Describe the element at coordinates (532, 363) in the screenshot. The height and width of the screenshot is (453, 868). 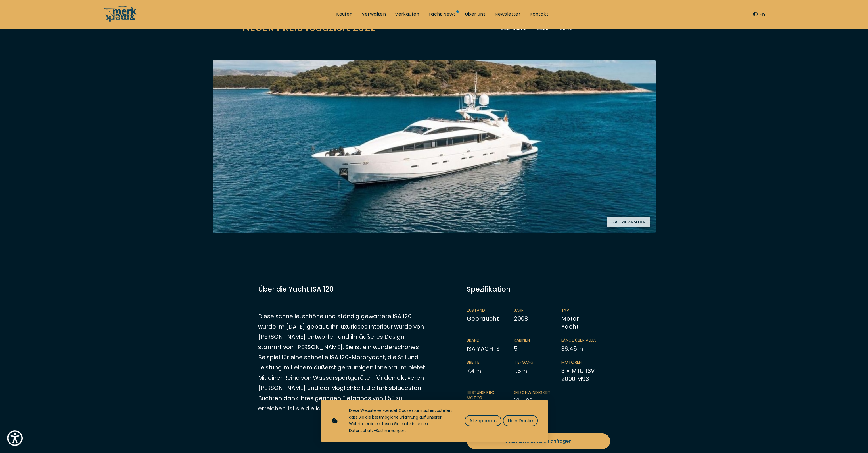
I see `span: Tiefgang` at that location.